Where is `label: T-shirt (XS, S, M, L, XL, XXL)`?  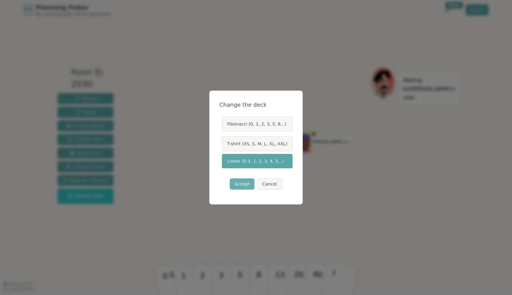
label: T-shirt (XS, S, M, L, XL, XXL) is located at coordinates (257, 144).